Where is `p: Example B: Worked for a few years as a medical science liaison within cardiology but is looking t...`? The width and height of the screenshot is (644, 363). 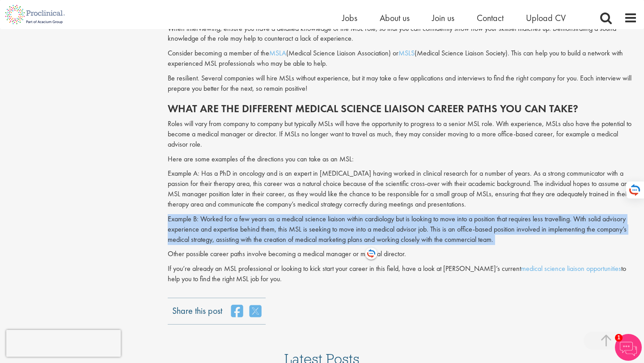
p: Example B: Worked for a few years as a medical science liaison within cardiology but is looking t... is located at coordinates (403, 229).